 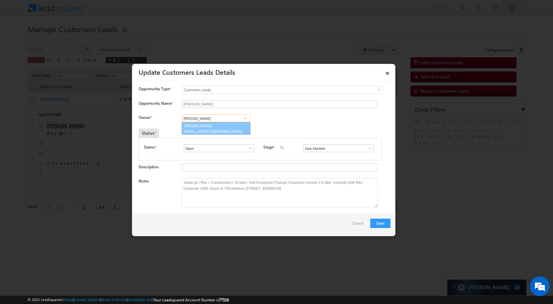 What do you see at coordinates (282, 90) in the screenshot?
I see `a: Customers Leads` at bounding box center [282, 90].